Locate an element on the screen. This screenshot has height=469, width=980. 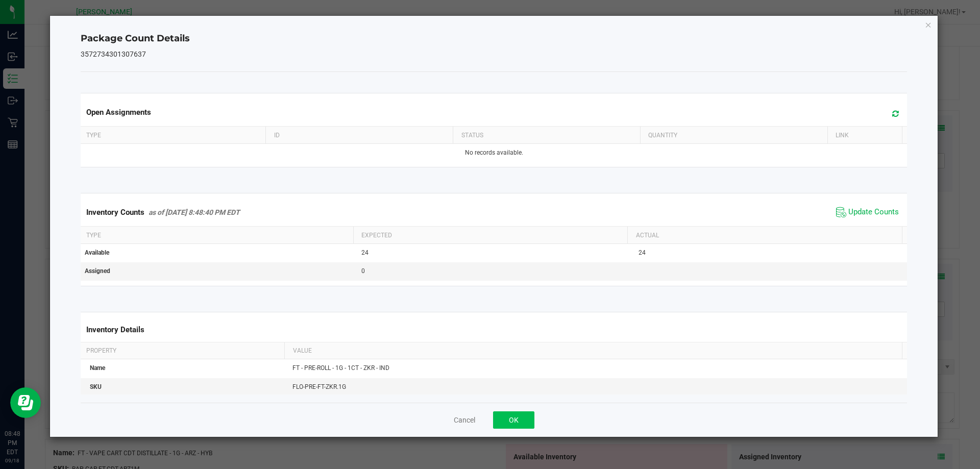
span: Assigned is located at coordinates (98, 271).